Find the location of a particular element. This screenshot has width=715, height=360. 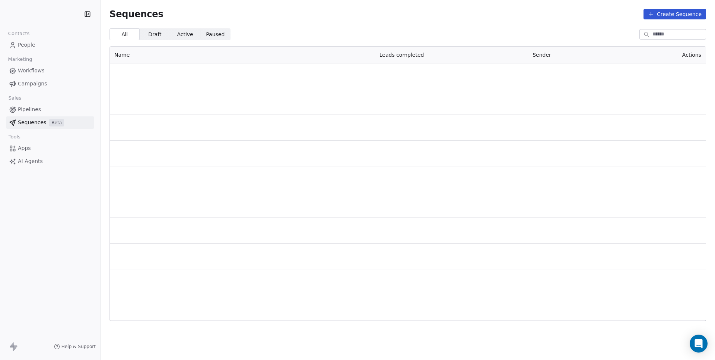

a: SequencesBeta is located at coordinates (50, 122).